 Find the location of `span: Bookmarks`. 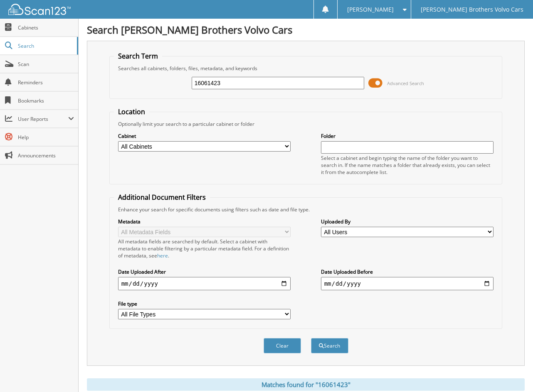

span: Bookmarks is located at coordinates (46, 101).